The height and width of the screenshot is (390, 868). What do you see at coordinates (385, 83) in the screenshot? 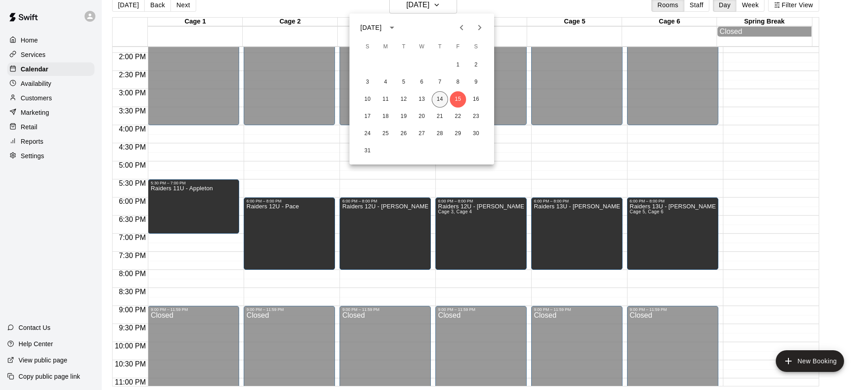
I see `button: 4` at bounding box center [385, 83].